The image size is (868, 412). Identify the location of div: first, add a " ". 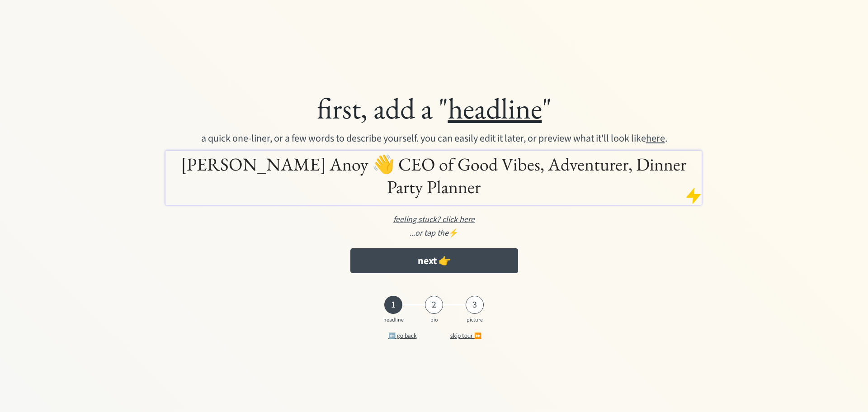
(434, 108).